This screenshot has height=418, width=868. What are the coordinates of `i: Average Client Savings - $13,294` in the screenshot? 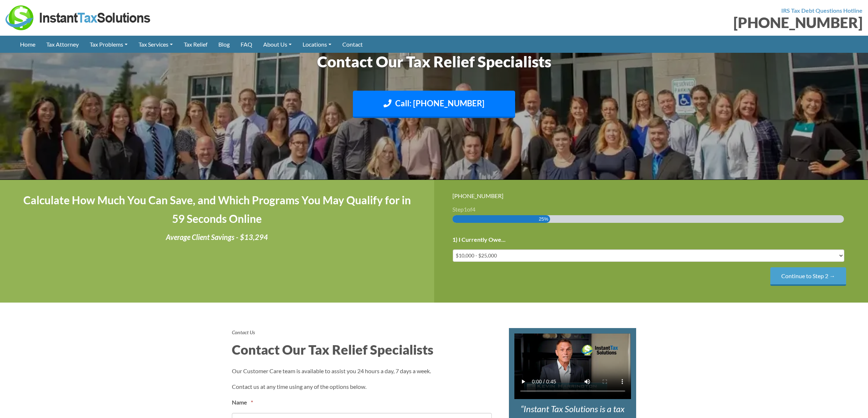 It's located at (217, 237).